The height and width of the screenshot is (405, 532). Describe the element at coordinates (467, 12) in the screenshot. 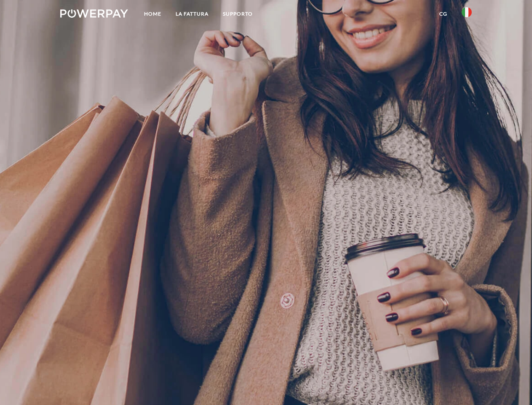

I see `img: it` at that location.